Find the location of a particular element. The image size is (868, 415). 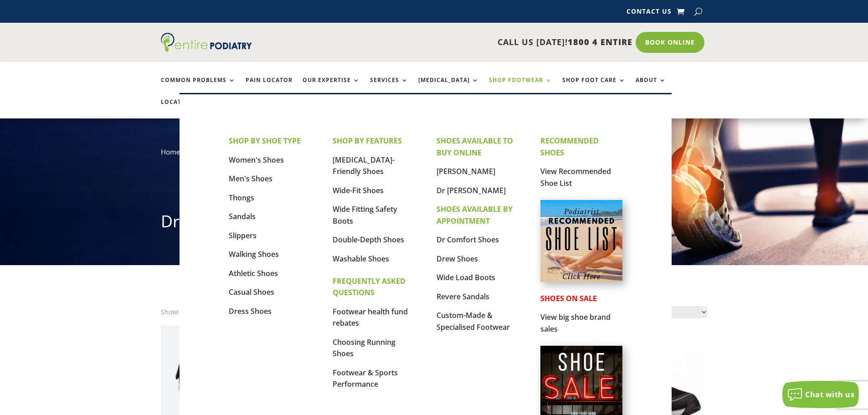

a: Dress Shoes is located at coordinates (250, 311).